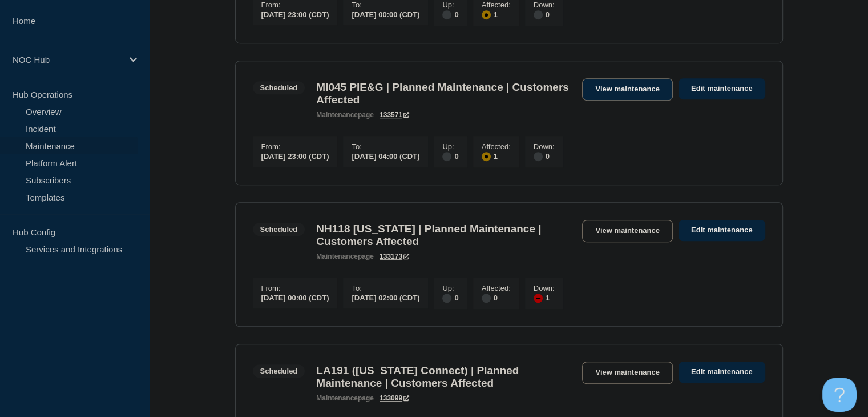 The height and width of the screenshot is (417, 868). What do you see at coordinates (443, 94) in the screenshot?
I see `h3: MI045 PIE&G | Planned Maintenance | Customers Affected` at bounding box center [443, 94].